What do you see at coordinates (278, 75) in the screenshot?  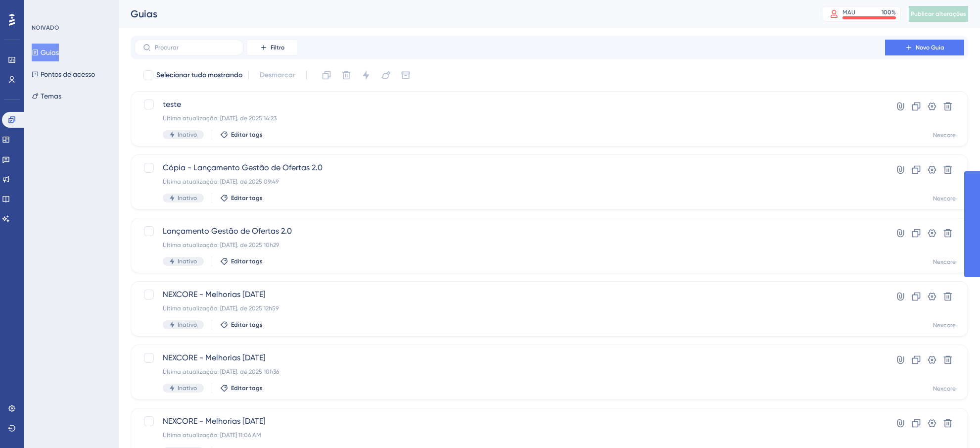 I see `button: Desmarcar` at bounding box center [278, 75].